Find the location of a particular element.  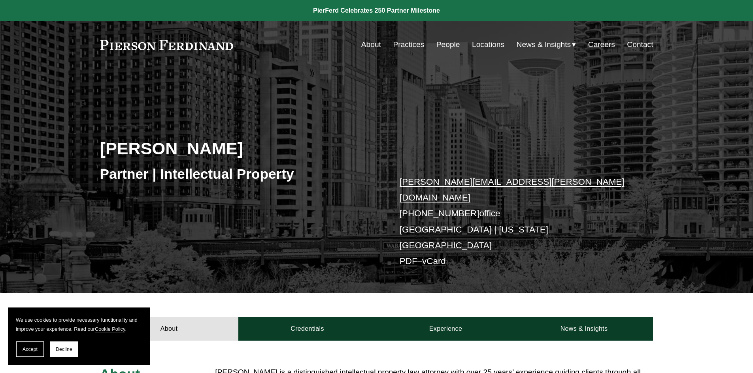

a: Practices is located at coordinates (408, 45).